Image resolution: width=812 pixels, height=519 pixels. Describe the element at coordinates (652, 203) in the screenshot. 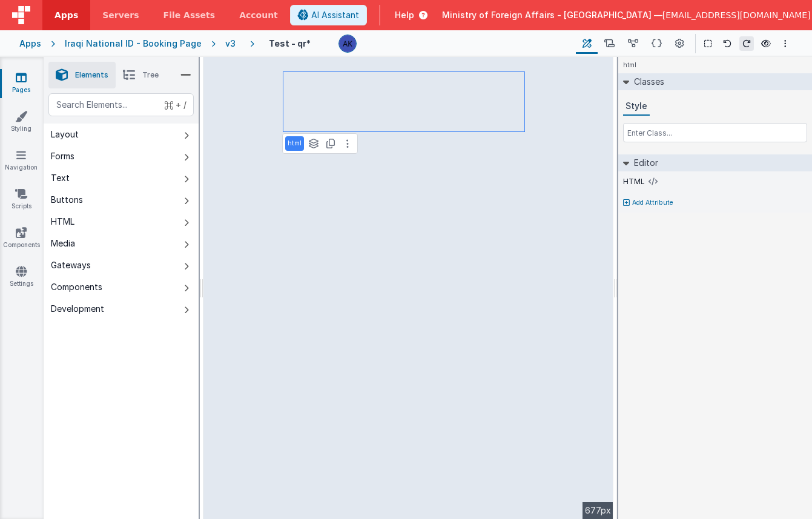

I see `p: Add Attribute` at that location.